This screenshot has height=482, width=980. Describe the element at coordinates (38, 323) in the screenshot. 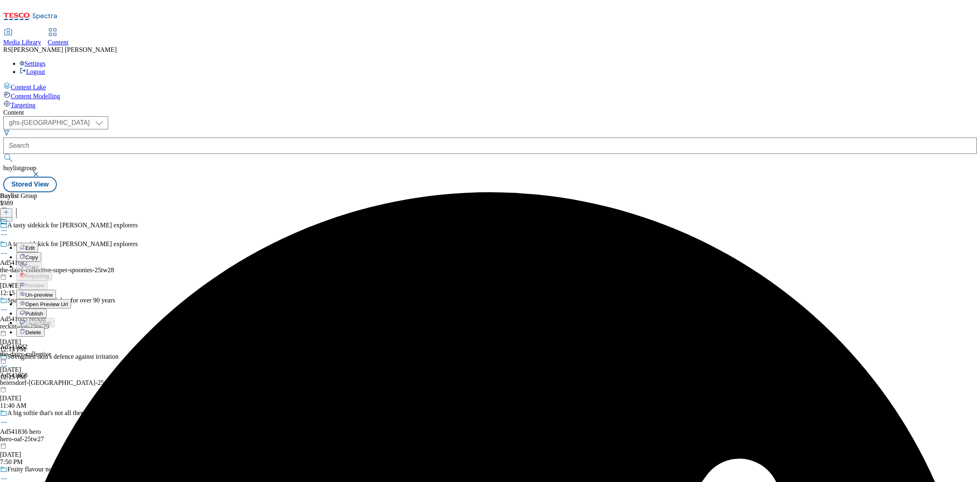

I see `span: Un-publish` at that location.